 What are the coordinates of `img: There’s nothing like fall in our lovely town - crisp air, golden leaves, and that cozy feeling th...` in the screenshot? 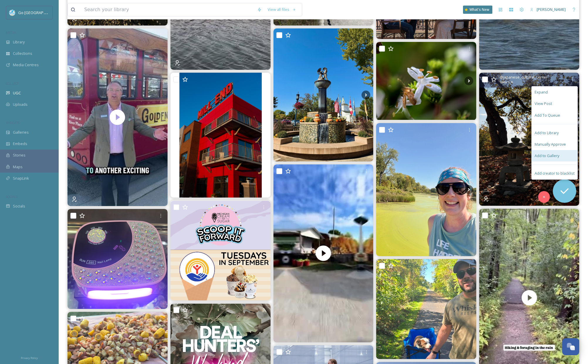 It's located at (324, 95).